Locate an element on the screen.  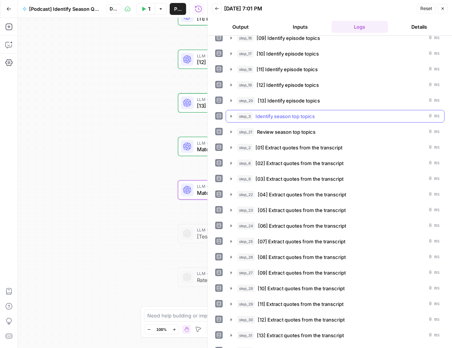
span: Rate the quotes is located at coordinates (239, 280).